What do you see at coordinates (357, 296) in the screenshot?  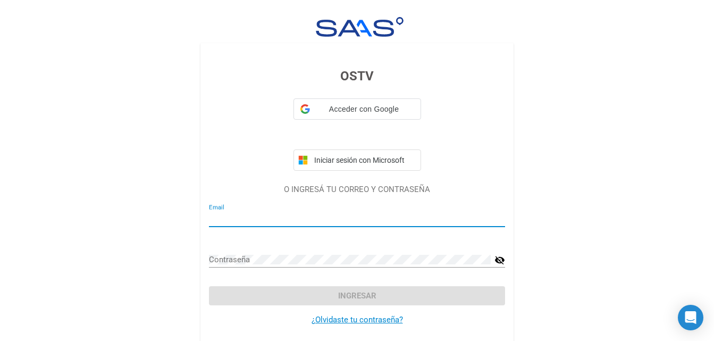 I see `span: Ingresar` at bounding box center [357, 296].